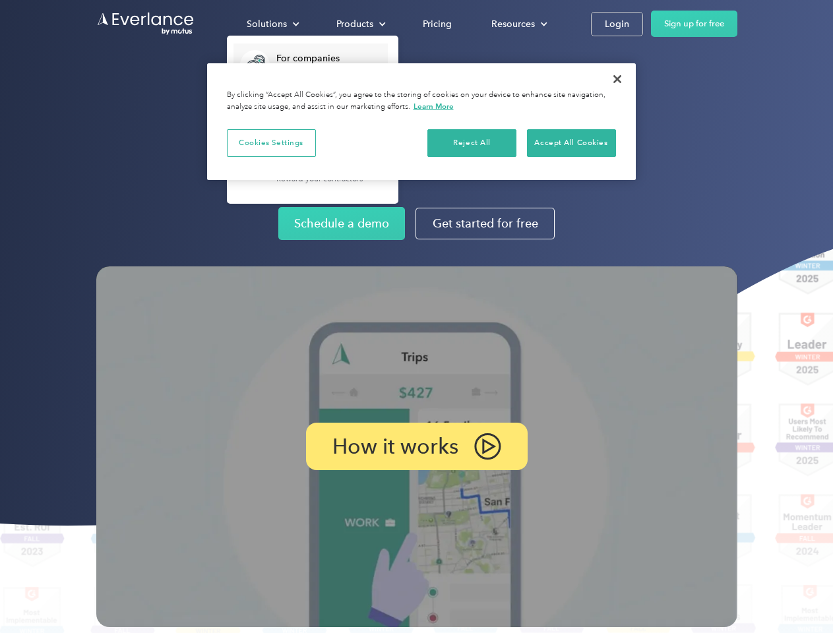  I want to click on a: Schedule a demo, so click(342, 224).